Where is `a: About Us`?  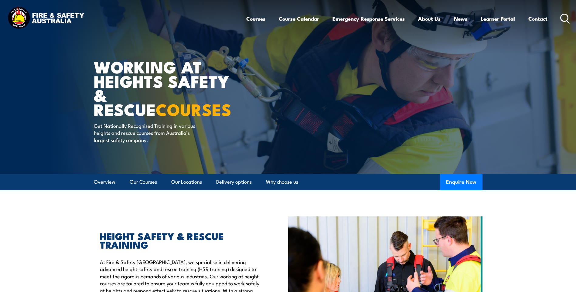
a: About Us is located at coordinates (429, 19).